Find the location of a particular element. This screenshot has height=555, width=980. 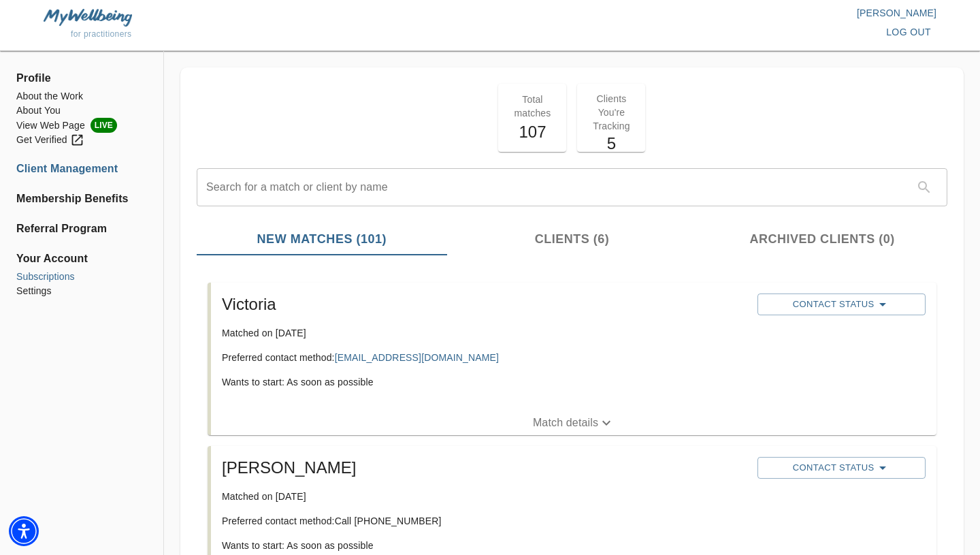

li: Client Management is located at coordinates (81, 169).